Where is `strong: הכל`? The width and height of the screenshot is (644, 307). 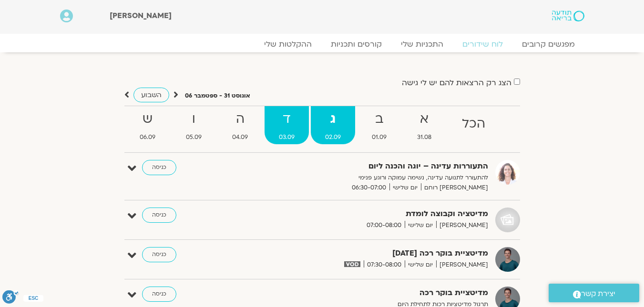
strong: הכל is located at coordinates (473, 124).